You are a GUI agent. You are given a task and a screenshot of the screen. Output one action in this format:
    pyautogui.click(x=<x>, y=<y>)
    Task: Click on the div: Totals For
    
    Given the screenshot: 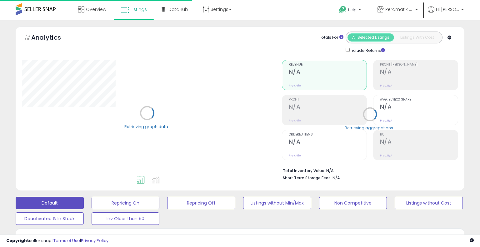 What is the action you would take?
    pyautogui.click(x=331, y=37)
    